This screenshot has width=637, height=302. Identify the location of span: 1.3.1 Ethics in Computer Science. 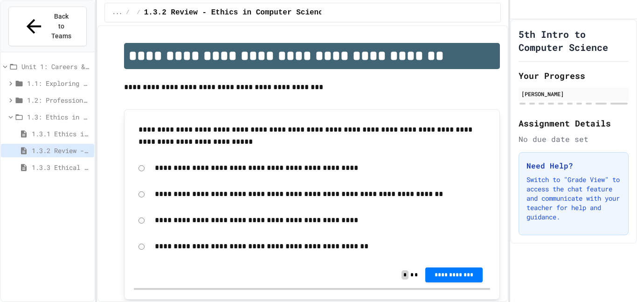
(61, 133).